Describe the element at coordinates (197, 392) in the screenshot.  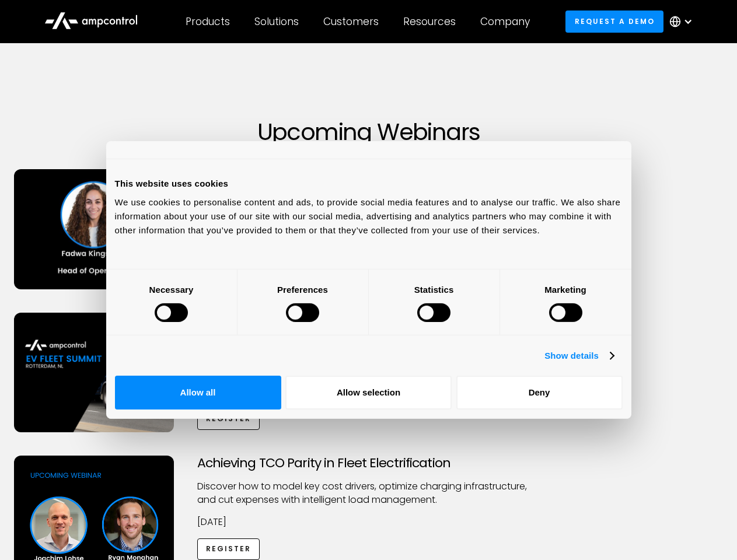
I see `button: Allow all` at that location.